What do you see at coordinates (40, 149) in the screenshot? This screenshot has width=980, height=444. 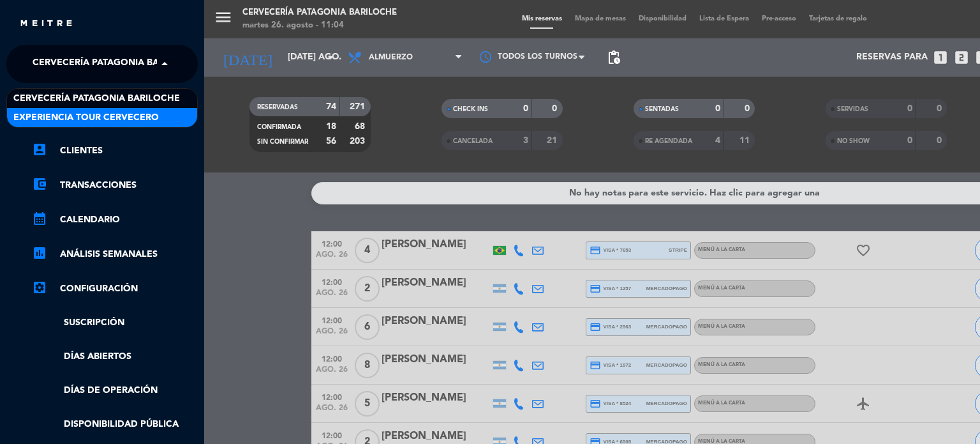 I see `i: account_box` at bounding box center [40, 149].